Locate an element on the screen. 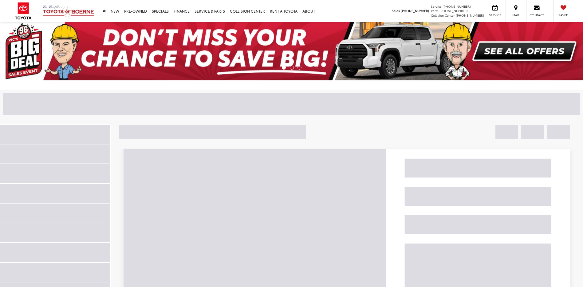 The image size is (583, 287). img: Vic Vaughan Toyota of Boerne is located at coordinates (69, 11).